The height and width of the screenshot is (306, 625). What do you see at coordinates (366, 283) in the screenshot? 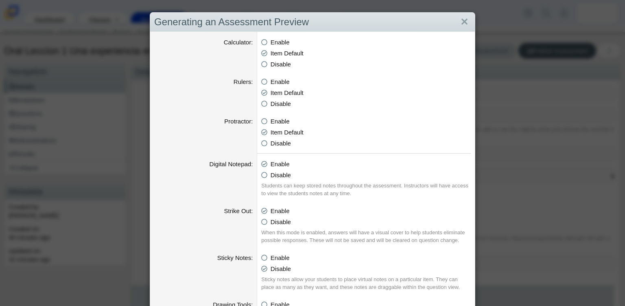
I see `div: Sticky notes allow your students to place virtual notes on a particular item. They can place as m...` at bounding box center [366, 283].